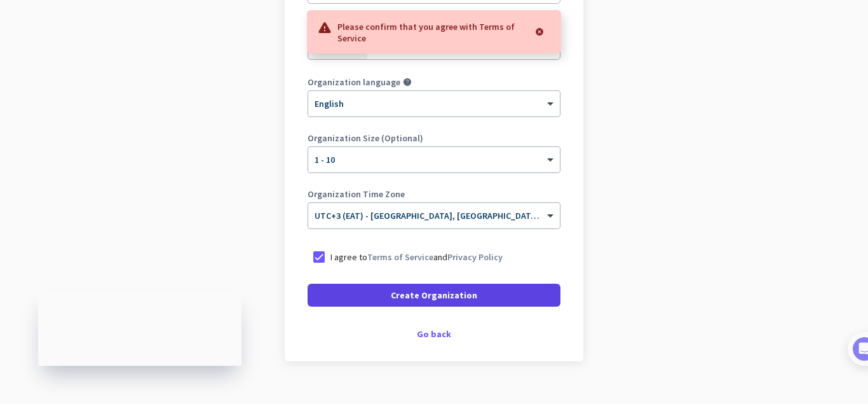 The height and width of the screenshot is (404, 868). What do you see at coordinates (434, 138) in the screenshot?
I see `label: Organization Size (Optional)` at bounding box center [434, 138].